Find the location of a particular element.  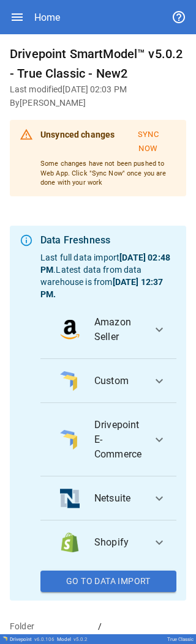

div: Home is located at coordinates (48, 17).